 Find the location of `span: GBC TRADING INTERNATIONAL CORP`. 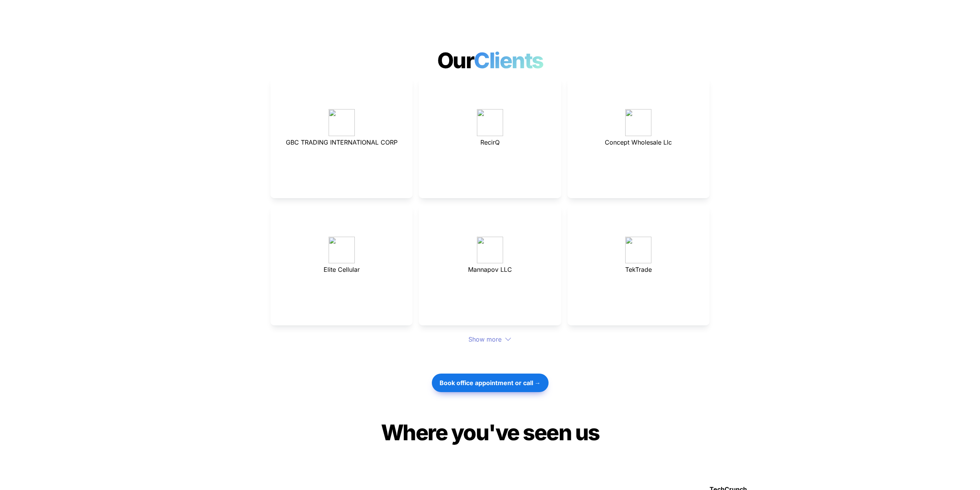

span: GBC TRADING INTERNATIONAL CORP is located at coordinates (342, 142).